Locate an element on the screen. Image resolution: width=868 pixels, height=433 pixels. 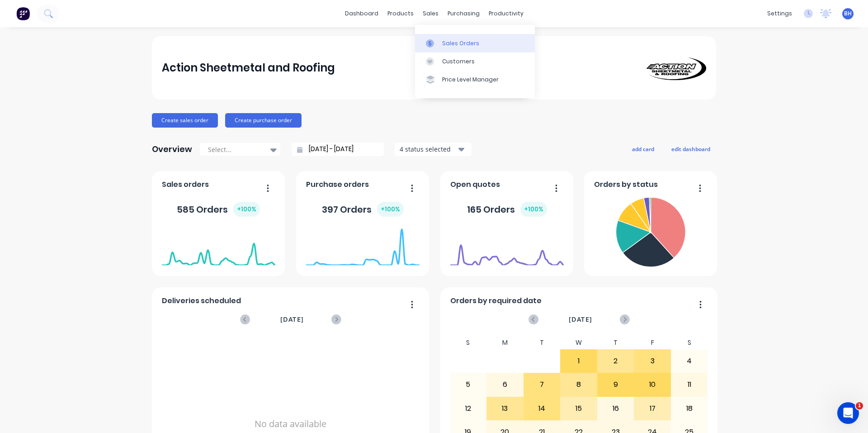
div: Action Sheetmetal and Roofing is located at coordinates (248, 68).